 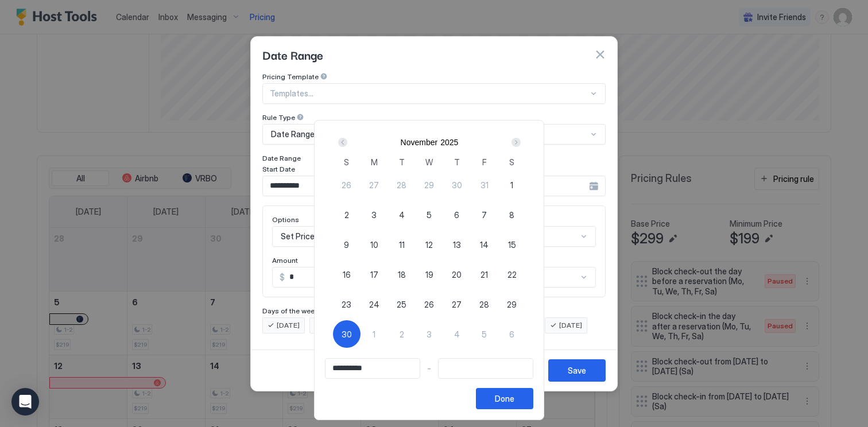 I want to click on button: 9, so click(x=346, y=245).